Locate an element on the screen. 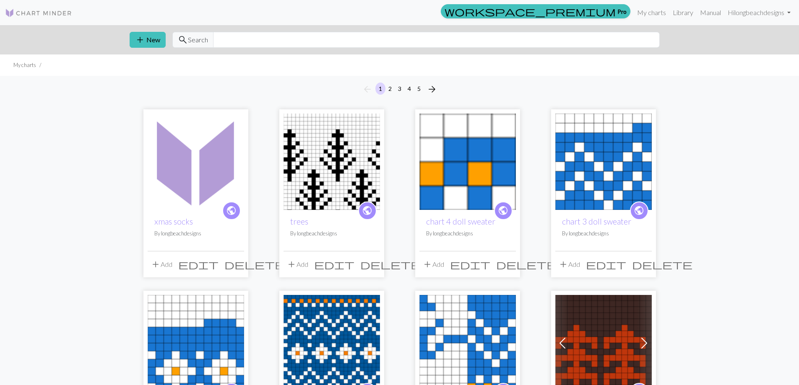 The image size is (799, 385). li: My charts is located at coordinates (25, 65).